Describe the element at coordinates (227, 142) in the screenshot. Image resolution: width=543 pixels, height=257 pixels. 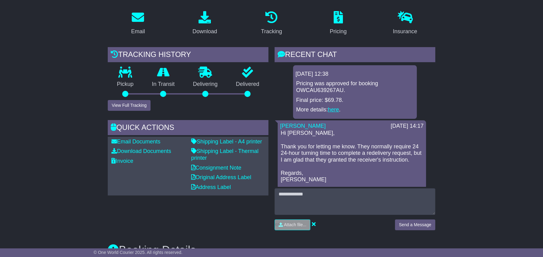
I see `a: Shipping Label - A4 printer` at that location.